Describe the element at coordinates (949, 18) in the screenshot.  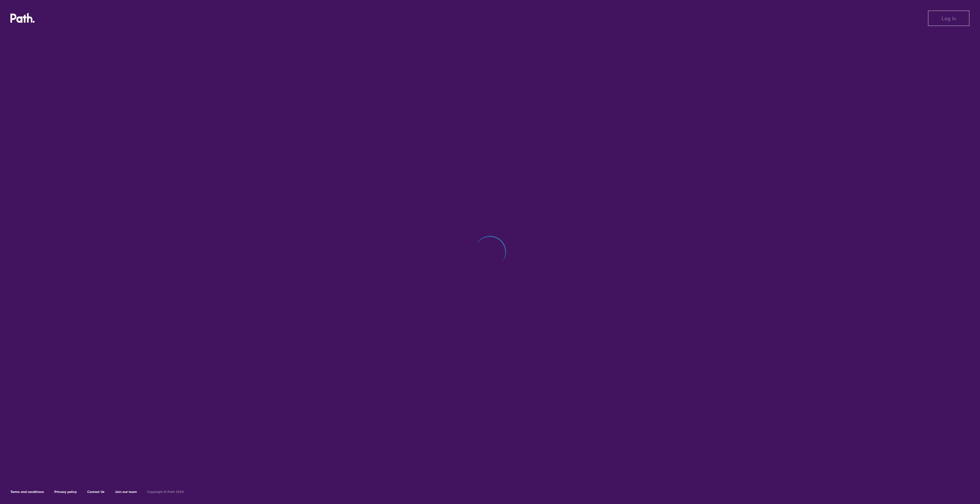
I see `button: Log in` at that location.